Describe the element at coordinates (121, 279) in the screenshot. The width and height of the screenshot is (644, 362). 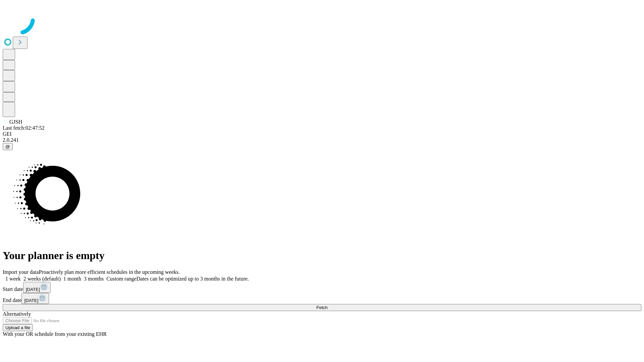
I see `span: Custom range` at that location.